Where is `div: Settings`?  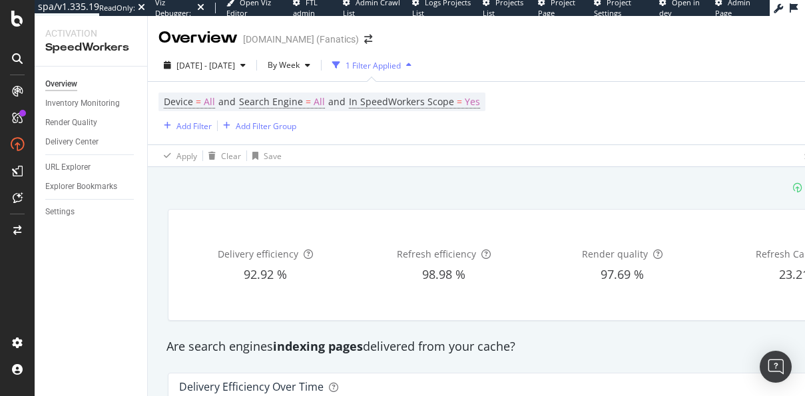 div: Settings is located at coordinates (60, 212).